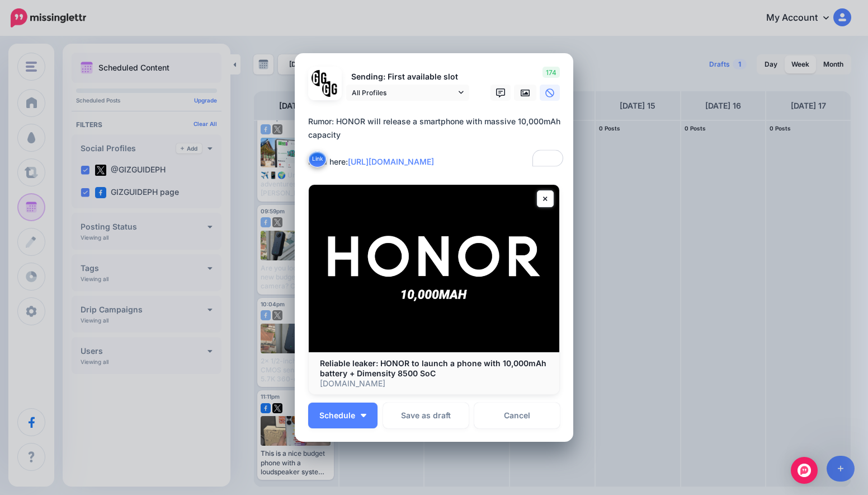 Image resolution: width=868 pixels, height=495 pixels. I want to click on button: Link, so click(317, 159).